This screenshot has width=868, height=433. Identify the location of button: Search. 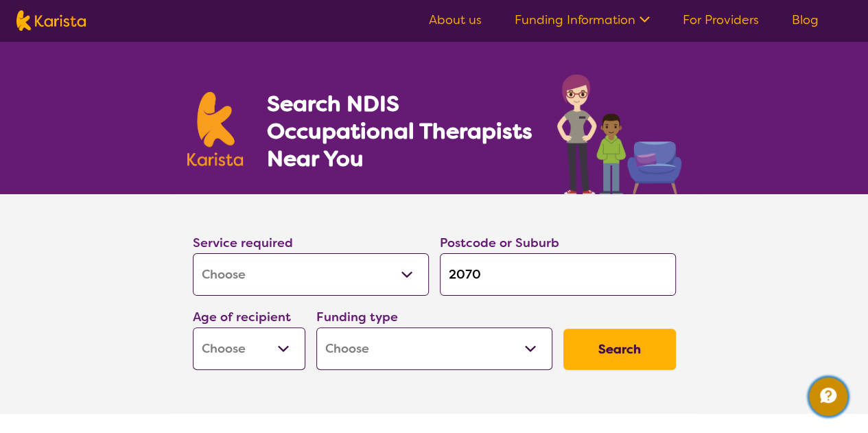
(620, 349).